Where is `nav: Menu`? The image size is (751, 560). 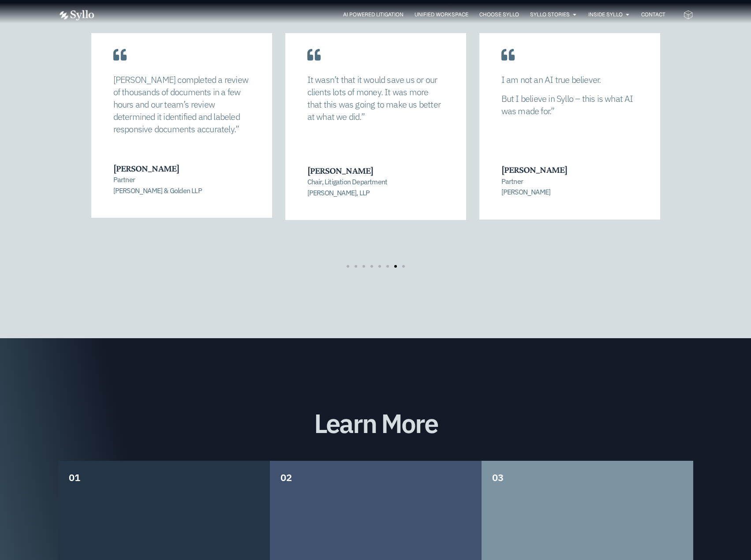 nav: Menu is located at coordinates (389, 14).